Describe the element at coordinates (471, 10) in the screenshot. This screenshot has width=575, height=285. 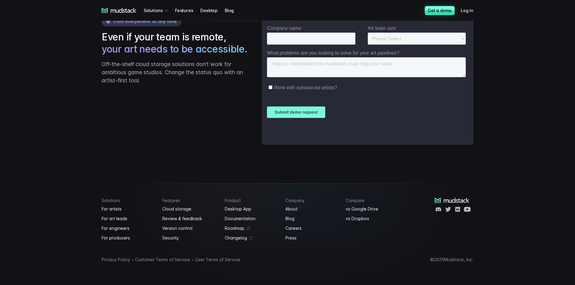
I see `a: Log in` at that location.